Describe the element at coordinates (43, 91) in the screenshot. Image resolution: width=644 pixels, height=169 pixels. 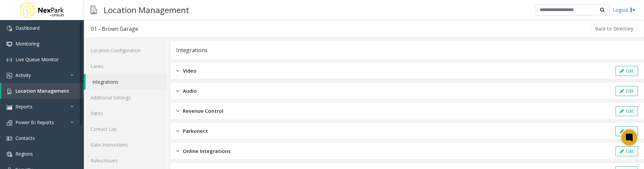
I see `a: Location Management` at that location.